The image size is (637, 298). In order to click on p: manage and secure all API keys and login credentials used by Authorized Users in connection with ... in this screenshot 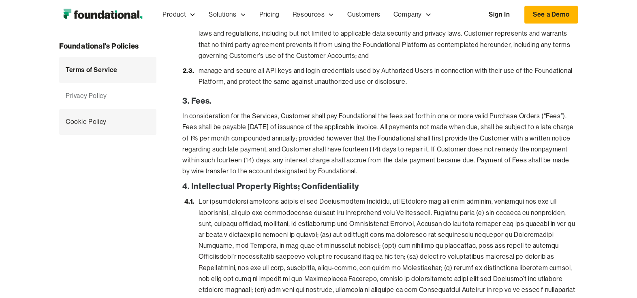, I will do `click(388, 76)`.